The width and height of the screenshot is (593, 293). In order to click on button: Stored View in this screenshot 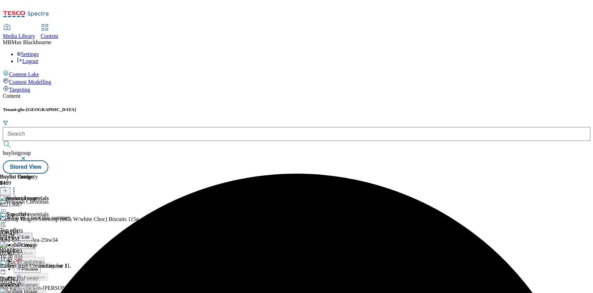, I will do `click(25, 167)`.